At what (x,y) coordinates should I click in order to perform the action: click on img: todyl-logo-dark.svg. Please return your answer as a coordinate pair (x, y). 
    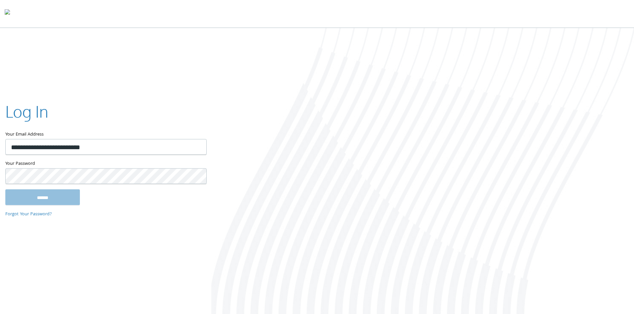
    Looking at the image, I should click on (7, 14).